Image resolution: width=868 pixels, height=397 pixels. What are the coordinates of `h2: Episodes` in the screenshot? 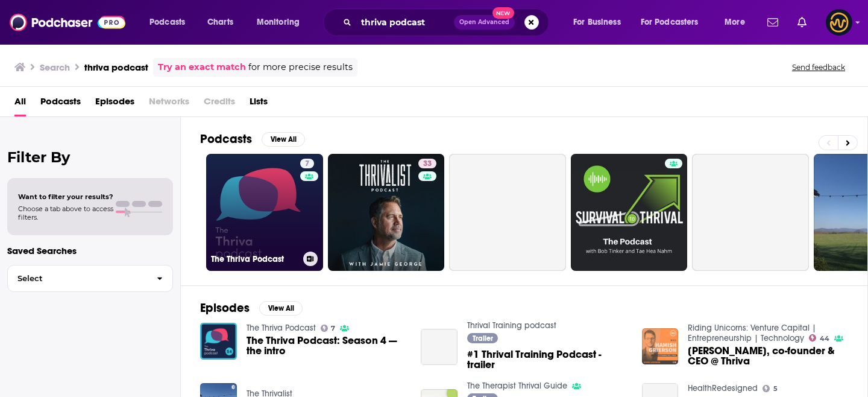 It's located at (225, 308).